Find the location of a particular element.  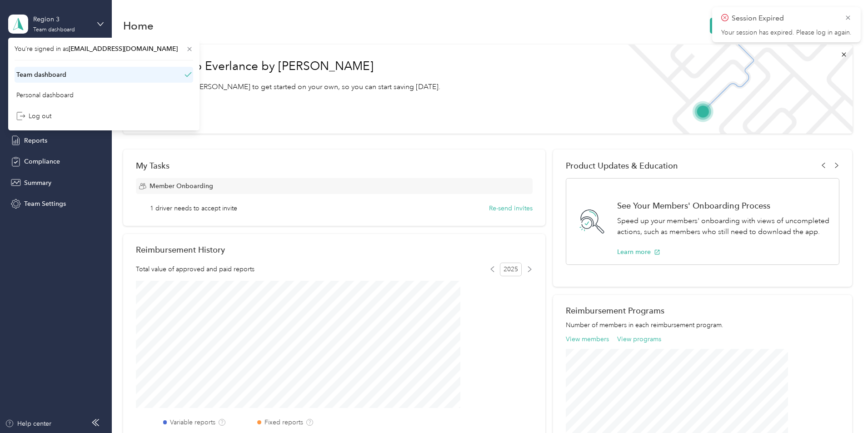

button: Invite members is located at coordinates (738, 26).